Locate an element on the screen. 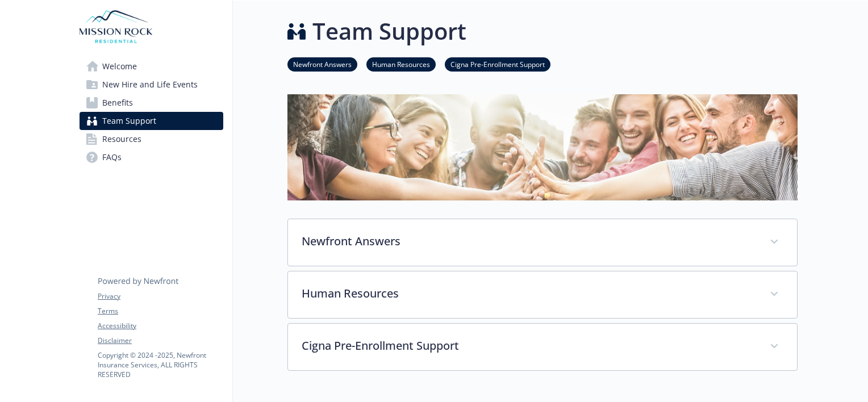 This screenshot has height=402, width=868. p: Cigna Pre-Enrollment Support is located at coordinates (529, 346).